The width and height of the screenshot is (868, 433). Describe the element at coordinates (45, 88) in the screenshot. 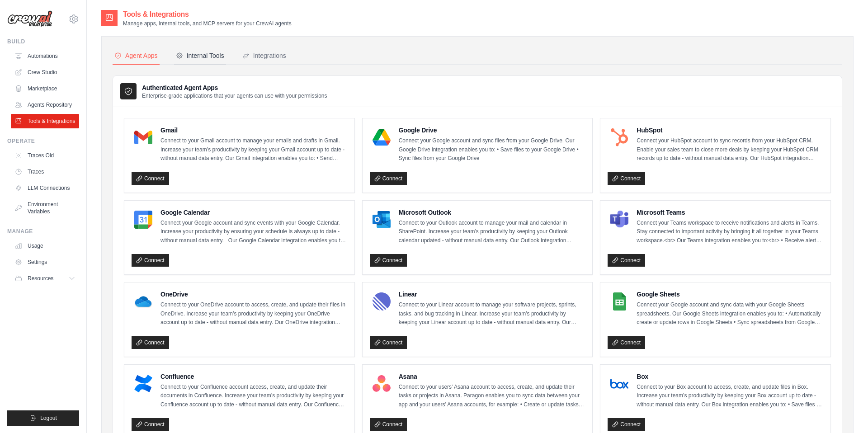

I see `a: Marketplace` at that location.